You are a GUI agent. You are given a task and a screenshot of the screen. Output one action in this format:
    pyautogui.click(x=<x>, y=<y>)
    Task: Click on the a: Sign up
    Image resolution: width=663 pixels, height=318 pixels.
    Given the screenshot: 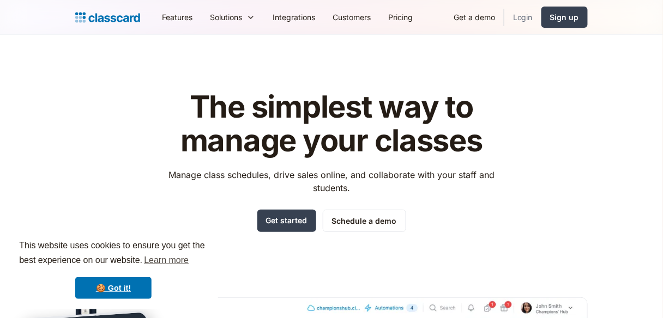 What is the action you would take?
    pyautogui.click(x=564, y=17)
    